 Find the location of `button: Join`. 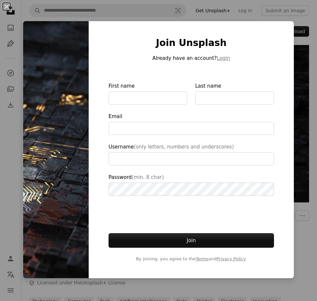

button: Join is located at coordinates (191, 241).